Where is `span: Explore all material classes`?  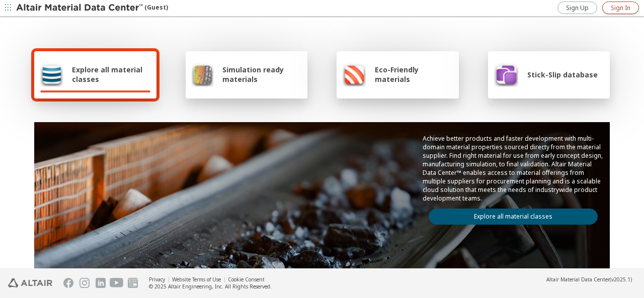 span: Explore all material classes is located at coordinates (111, 75).